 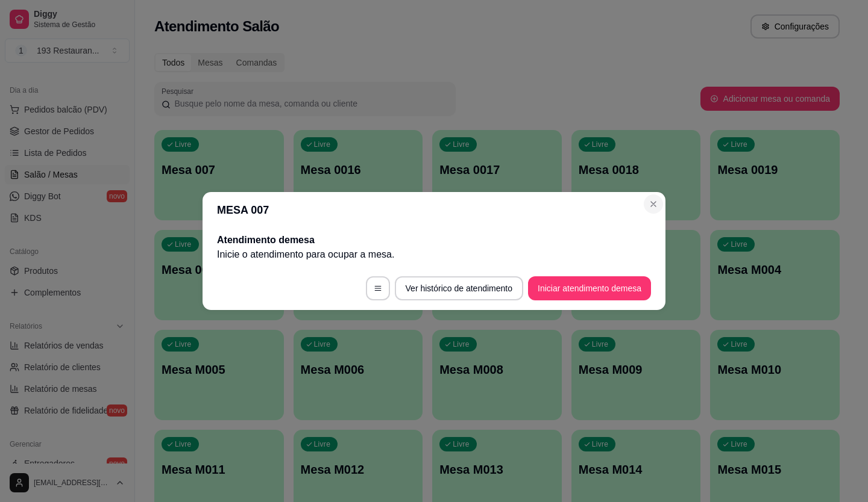 I want to click on p: Inicie o atendimento para ocupar a mesa ., so click(x=434, y=255).